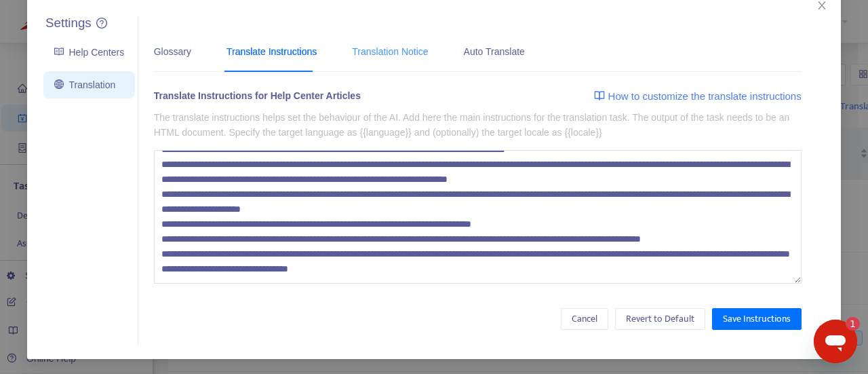 This screenshot has height=374, width=868. I want to click on button: Save Instructions, so click(757, 319).